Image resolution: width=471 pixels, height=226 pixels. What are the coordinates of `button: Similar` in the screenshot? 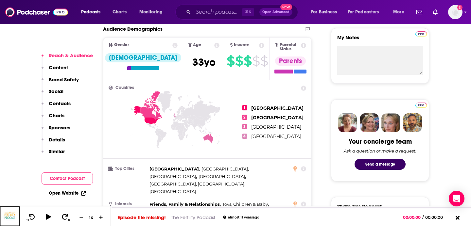 It's located at (53, 154).